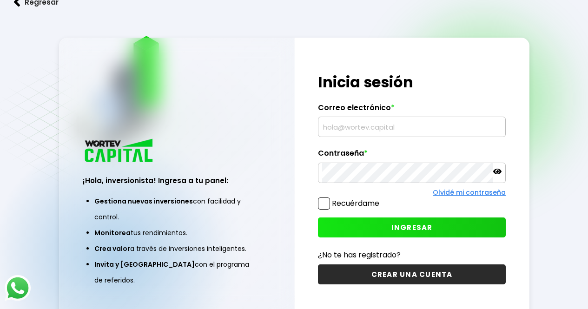 The height and width of the screenshot is (309, 588). Describe the element at coordinates (412, 255) in the screenshot. I see `p: ¿No te has registrado?` at that location.